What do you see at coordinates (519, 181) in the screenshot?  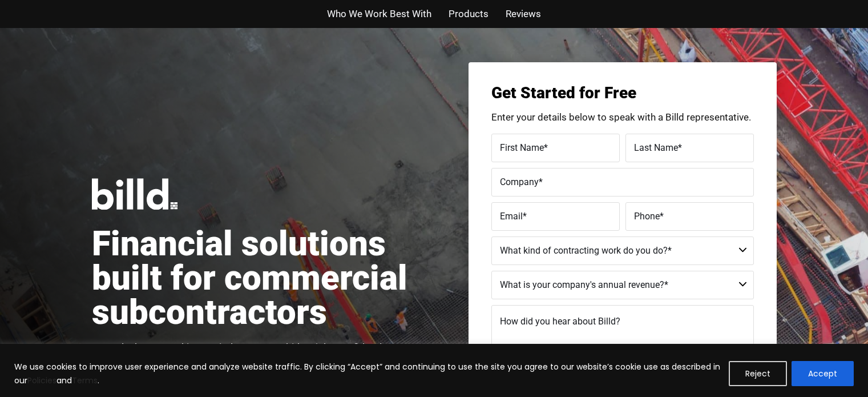 I see `span: Company` at bounding box center [519, 181].